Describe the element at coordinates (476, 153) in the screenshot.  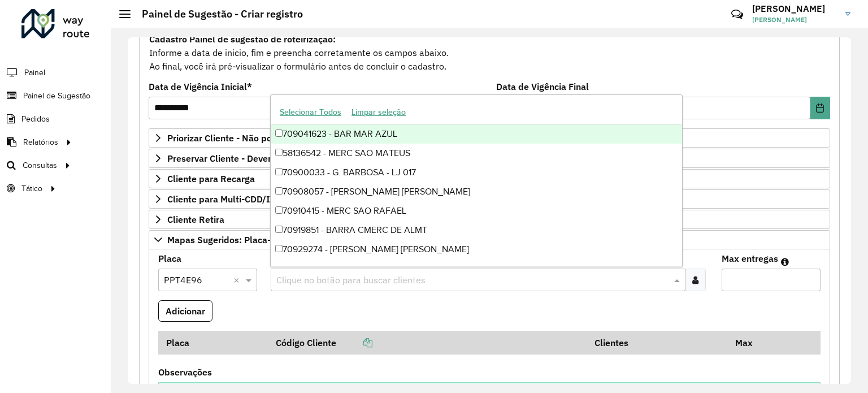
I see `div: 58136542 - MERC SAO MATEUS` at that location.